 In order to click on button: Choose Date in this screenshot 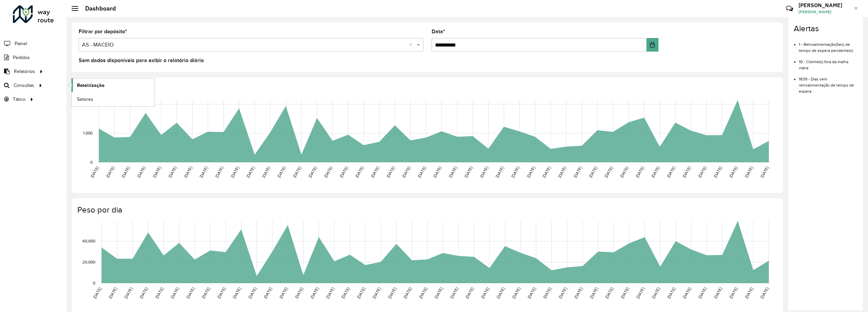, I will do `click(653, 45)`.